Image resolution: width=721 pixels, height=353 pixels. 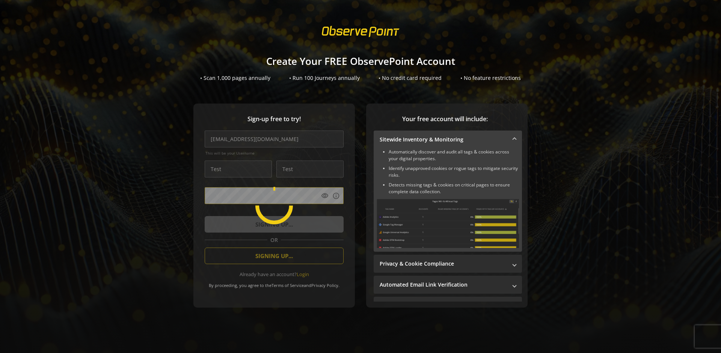 What do you see at coordinates (445, 119) in the screenshot?
I see `span: Your free account will include:` at bounding box center [445, 119].